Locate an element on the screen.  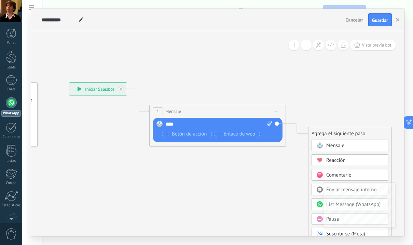
button: Enlace de web is located at coordinates (237, 134).